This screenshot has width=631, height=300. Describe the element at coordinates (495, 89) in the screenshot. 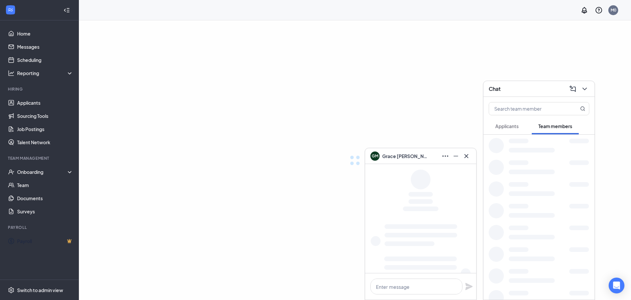

I see `h3: Chat` at that location.